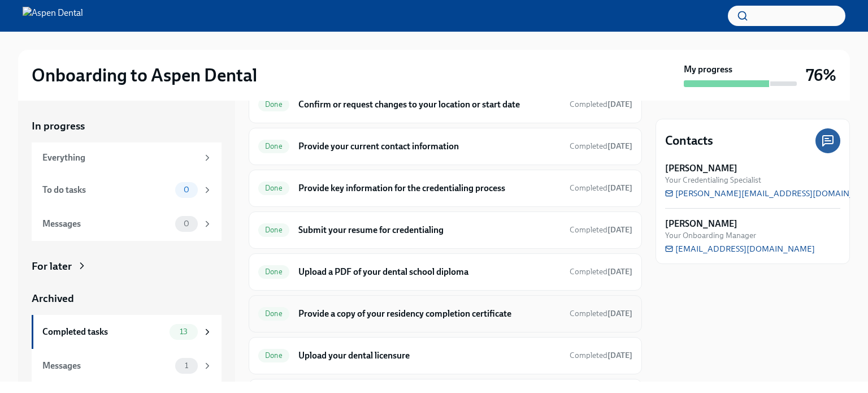 This screenshot has width=868, height=393. I want to click on a: Archived, so click(127, 299).